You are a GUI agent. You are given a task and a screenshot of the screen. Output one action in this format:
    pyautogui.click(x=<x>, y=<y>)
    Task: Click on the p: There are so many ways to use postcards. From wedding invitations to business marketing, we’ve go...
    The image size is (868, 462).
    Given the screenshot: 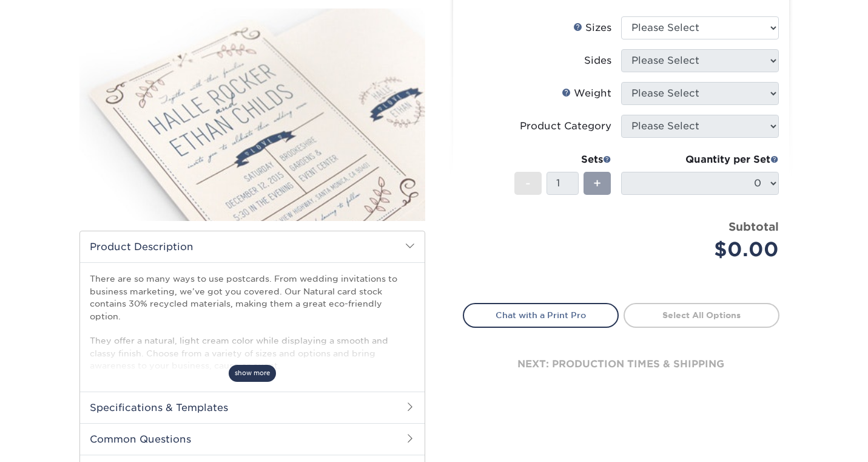 What is the action you would take?
    pyautogui.click(x=253, y=322)
    